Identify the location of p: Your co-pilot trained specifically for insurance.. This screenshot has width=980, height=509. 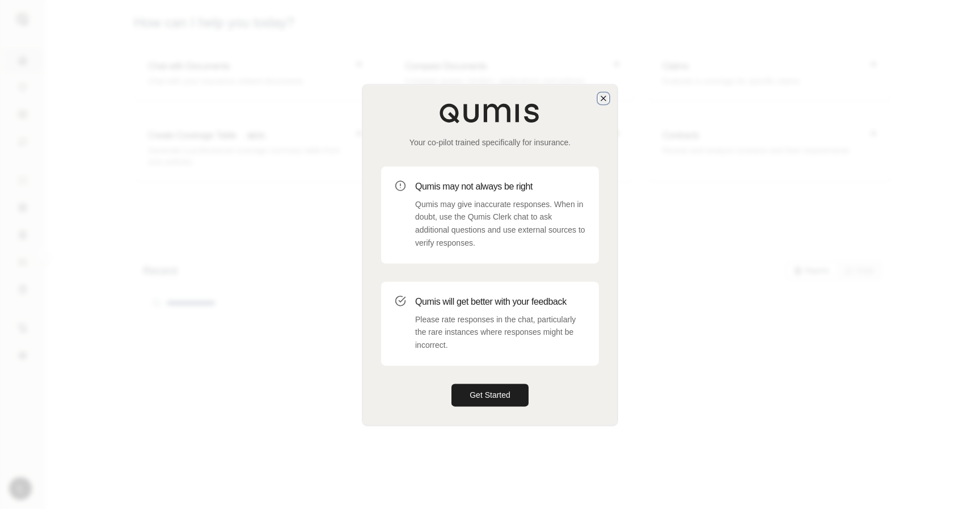
(490, 143).